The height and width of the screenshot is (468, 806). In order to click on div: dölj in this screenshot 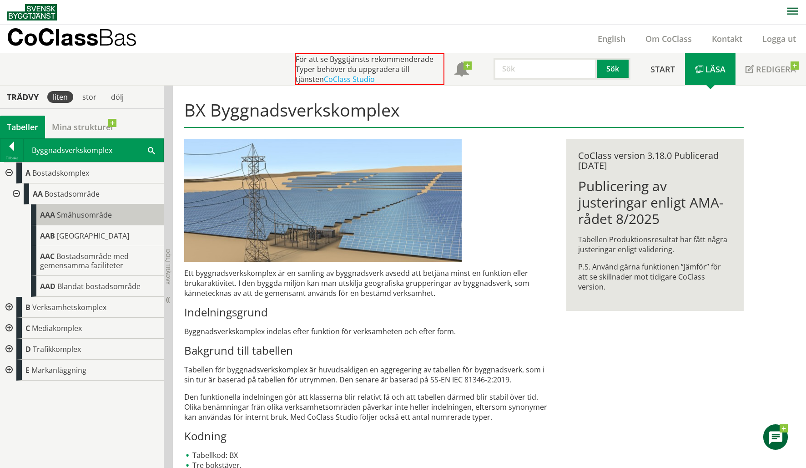, I will do `click(117, 97)`.